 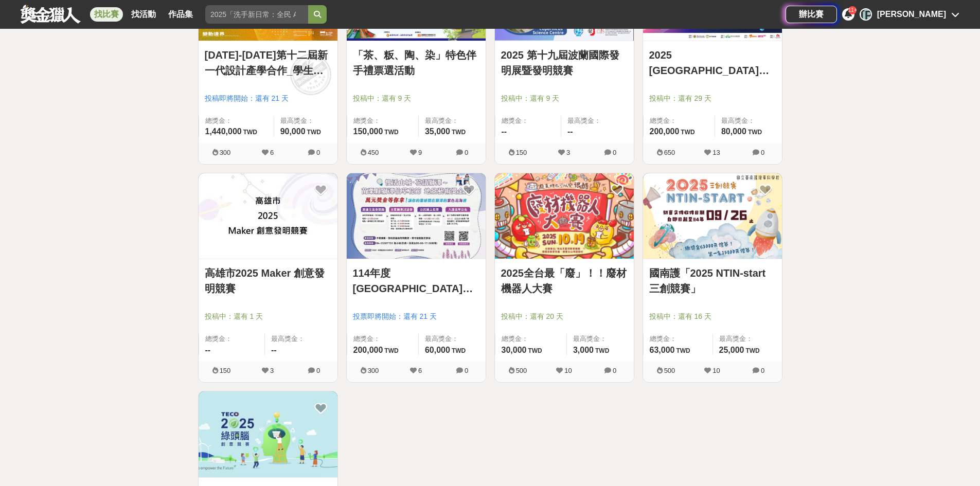 What do you see at coordinates (420, 152) in the screenshot?
I see `span: 9` at bounding box center [420, 152].